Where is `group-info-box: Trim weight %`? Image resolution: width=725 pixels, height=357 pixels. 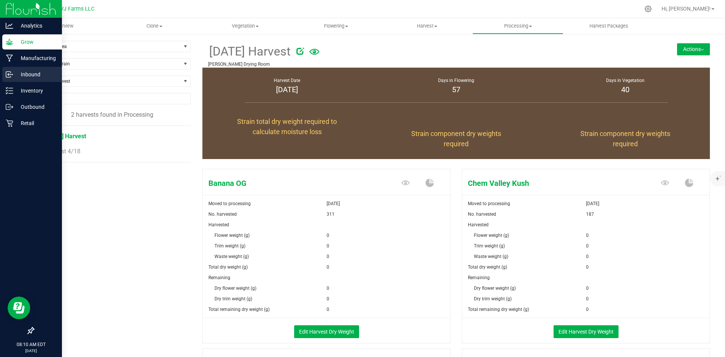 group-info-box: Trim weight % is located at coordinates (626, 132).